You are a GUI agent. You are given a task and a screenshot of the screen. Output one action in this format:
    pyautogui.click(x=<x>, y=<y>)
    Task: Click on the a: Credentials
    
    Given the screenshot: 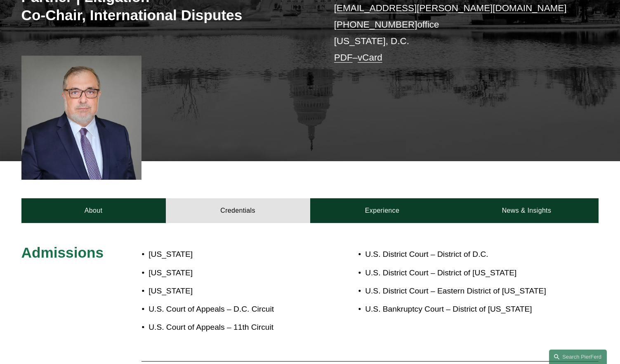 What is the action you would take?
    pyautogui.click(x=238, y=210)
    